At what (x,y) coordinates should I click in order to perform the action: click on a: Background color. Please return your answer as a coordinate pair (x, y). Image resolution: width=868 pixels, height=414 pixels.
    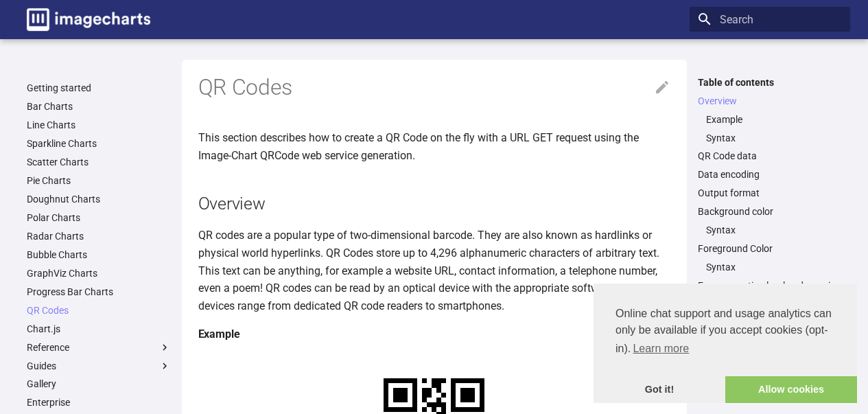
    Looking at the image, I should click on (770, 212).